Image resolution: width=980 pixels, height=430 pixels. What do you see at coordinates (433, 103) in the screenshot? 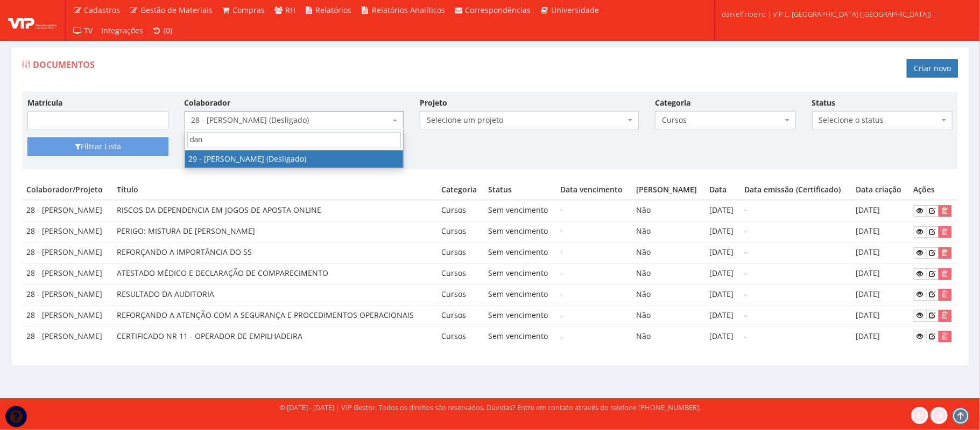
I see `label: Projeto` at bounding box center [433, 103].